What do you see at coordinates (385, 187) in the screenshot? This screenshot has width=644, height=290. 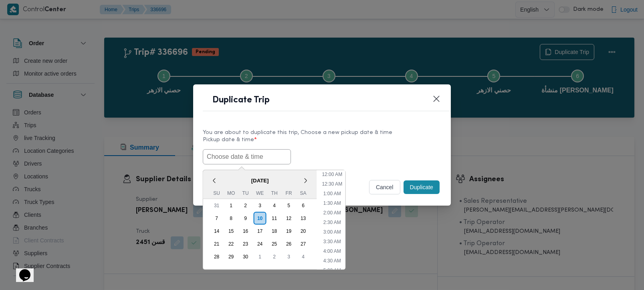 I see `button: cancel` at bounding box center [385, 187].